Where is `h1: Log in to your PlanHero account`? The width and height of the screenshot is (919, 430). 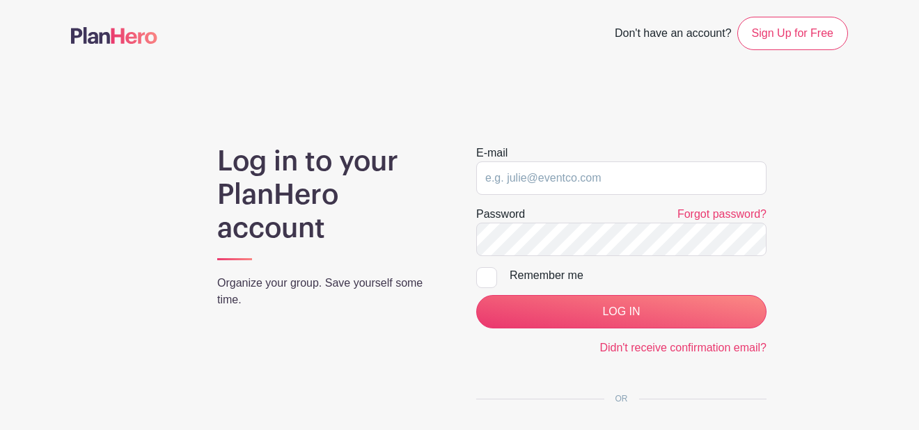 h1: Log in to your PlanHero account is located at coordinates (330, 195).